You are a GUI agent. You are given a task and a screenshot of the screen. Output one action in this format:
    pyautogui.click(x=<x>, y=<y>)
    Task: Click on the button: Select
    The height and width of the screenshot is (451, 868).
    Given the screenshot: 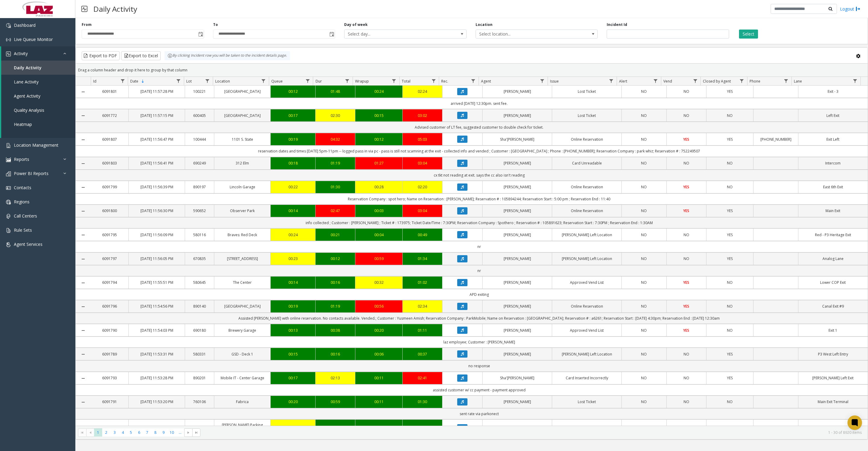 What is the action you would take?
    pyautogui.click(x=749, y=34)
    